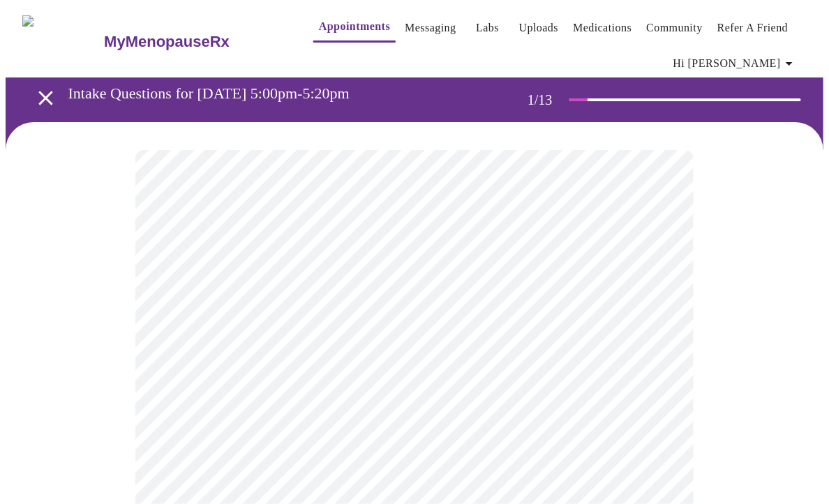  Describe the element at coordinates (674, 28) in the screenshot. I see `button: Community` at that location.